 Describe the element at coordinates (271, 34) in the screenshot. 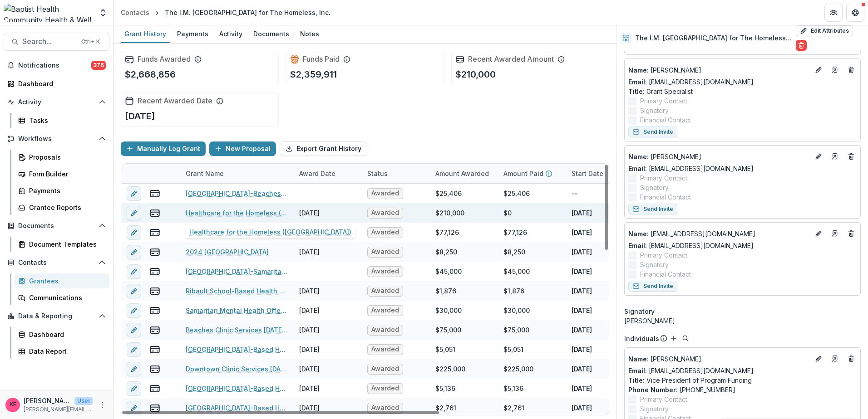

I see `a: Documents` at that location.